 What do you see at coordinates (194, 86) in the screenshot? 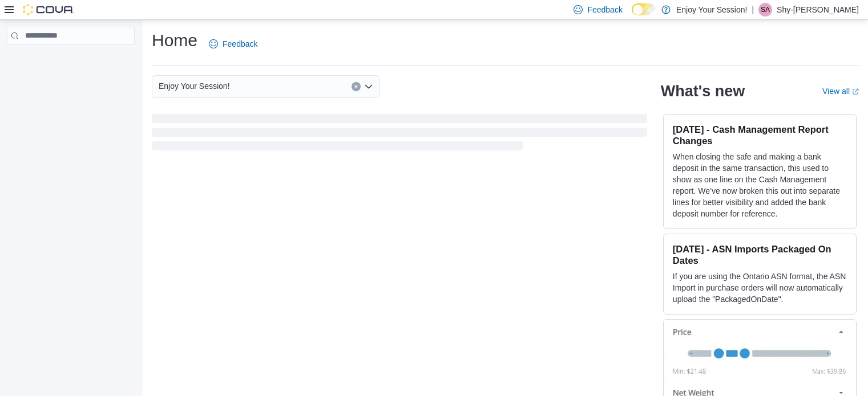
I see `span: Enjoy Your Session!` at bounding box center [194, 86].